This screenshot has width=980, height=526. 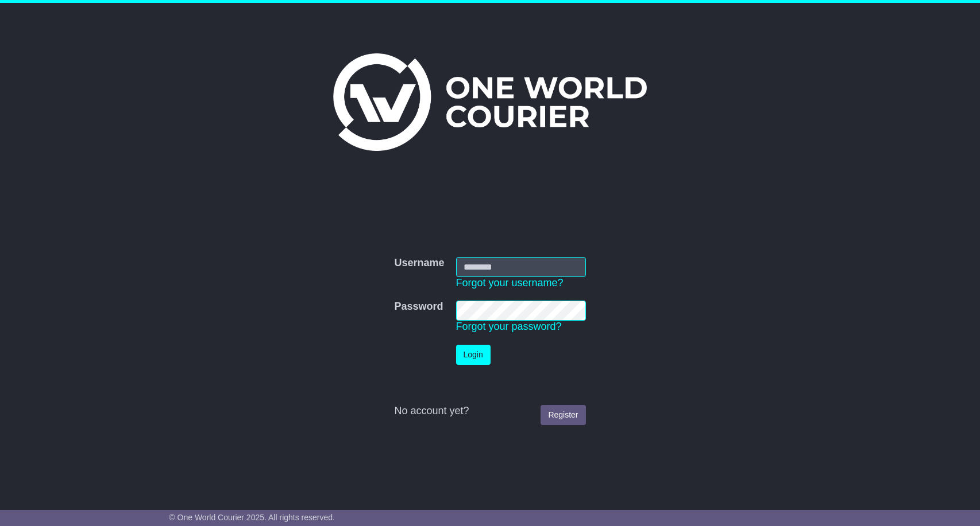 What do you see at coordinates (252, 518) in the screenshot?
I see `span: © One World Courier 2025. All rights reserved.` at bounding box center [252, 518].